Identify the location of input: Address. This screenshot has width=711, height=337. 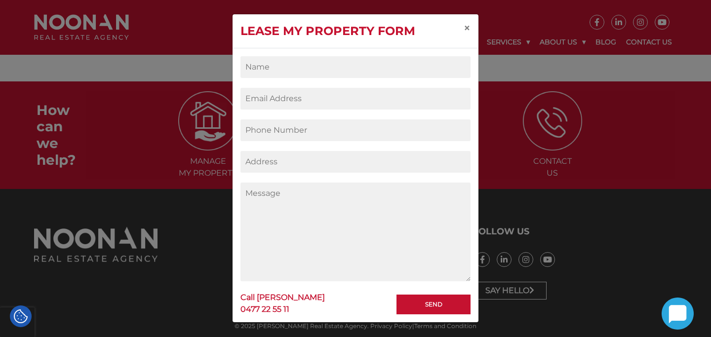
(355, 162).